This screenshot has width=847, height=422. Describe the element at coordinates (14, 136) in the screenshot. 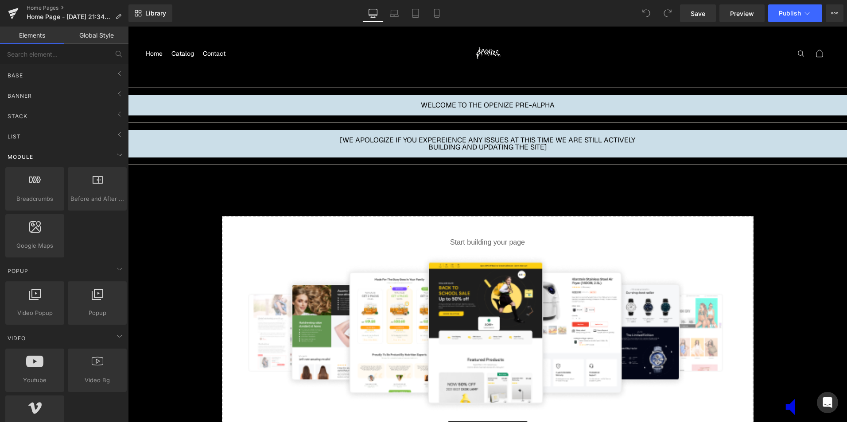

I see `span: List` at that location.